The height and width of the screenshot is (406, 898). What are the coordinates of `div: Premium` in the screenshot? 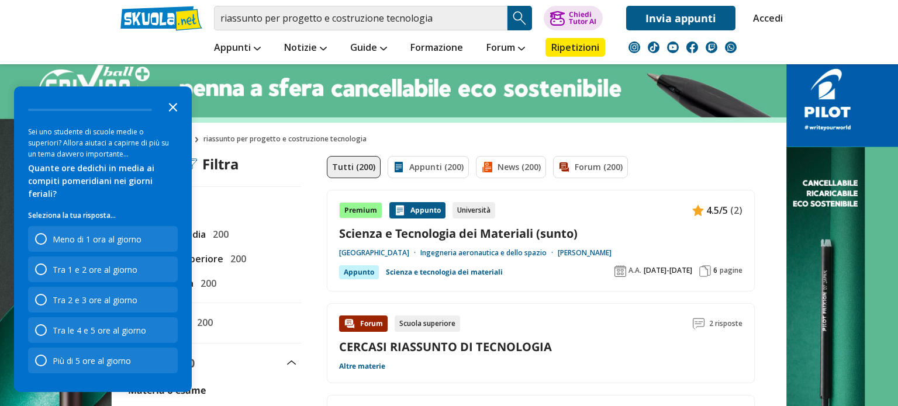 It's located at (361, 210).